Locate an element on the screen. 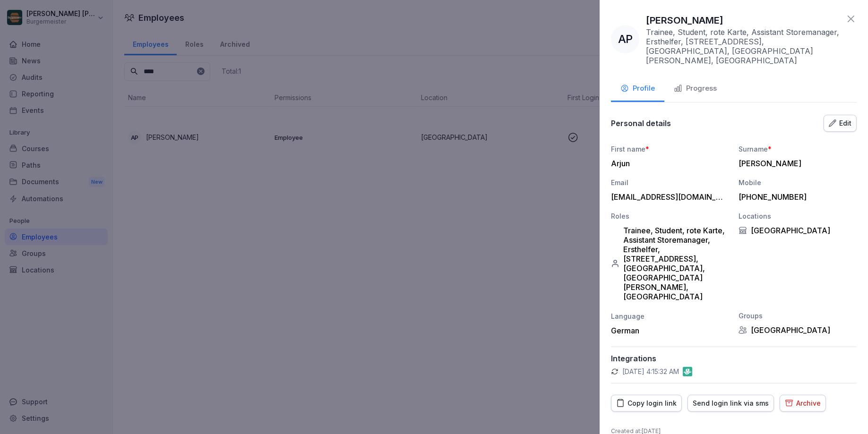  div: German is located at coordinates (670, 331).